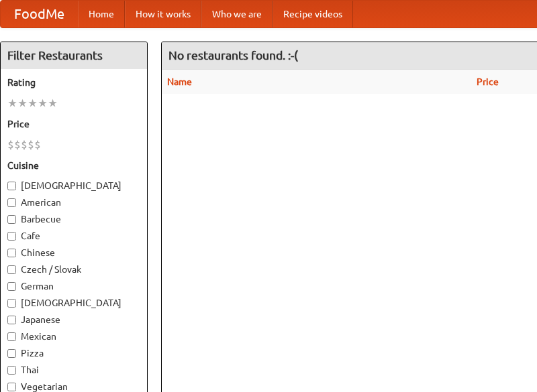 The width and height of the screenshot is (537, 392). Describe the element at coordinates (74, 203) in the screenshot. I see `label: American` at that location.